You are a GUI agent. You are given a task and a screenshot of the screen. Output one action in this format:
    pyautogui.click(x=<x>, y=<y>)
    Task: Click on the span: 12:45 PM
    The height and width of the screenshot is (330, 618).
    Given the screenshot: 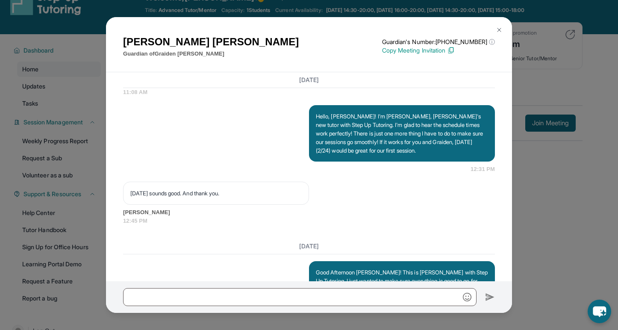 What is the action you would take?
    pyautogui.click(x=309, y=221)
    